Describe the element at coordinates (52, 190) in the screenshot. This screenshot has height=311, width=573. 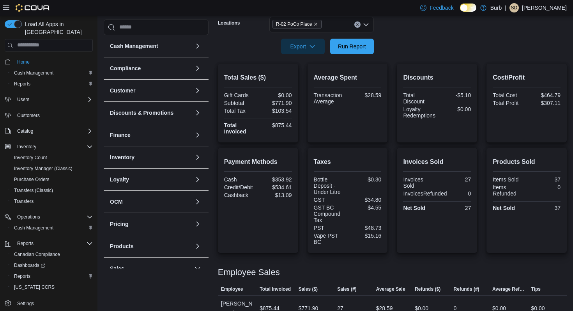
I see `button: Transfers (Classic)` at that location.